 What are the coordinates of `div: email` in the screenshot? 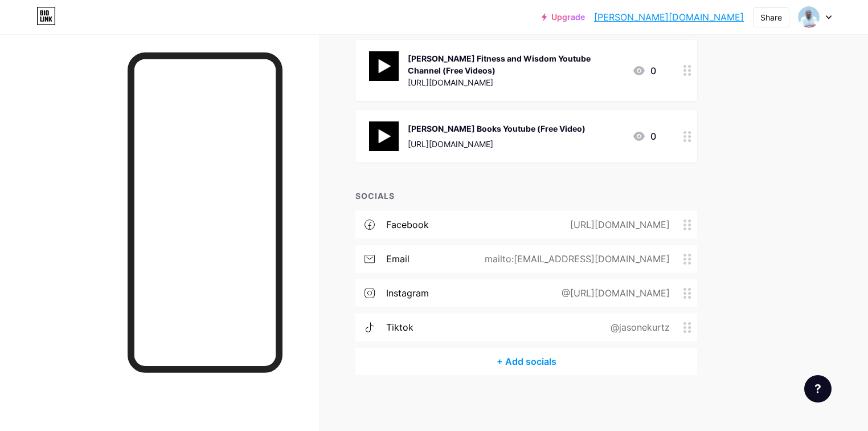 It's located at (398, 259).